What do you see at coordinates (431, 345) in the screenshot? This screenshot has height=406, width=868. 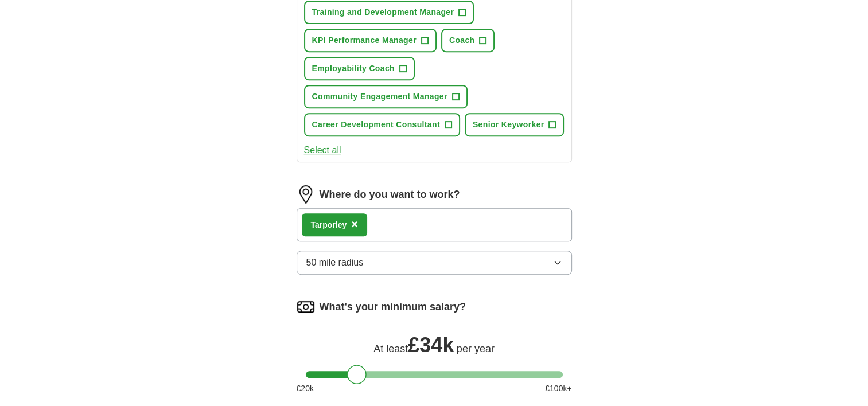 I see `span: £ 34k` at bounding box center [431, 345].